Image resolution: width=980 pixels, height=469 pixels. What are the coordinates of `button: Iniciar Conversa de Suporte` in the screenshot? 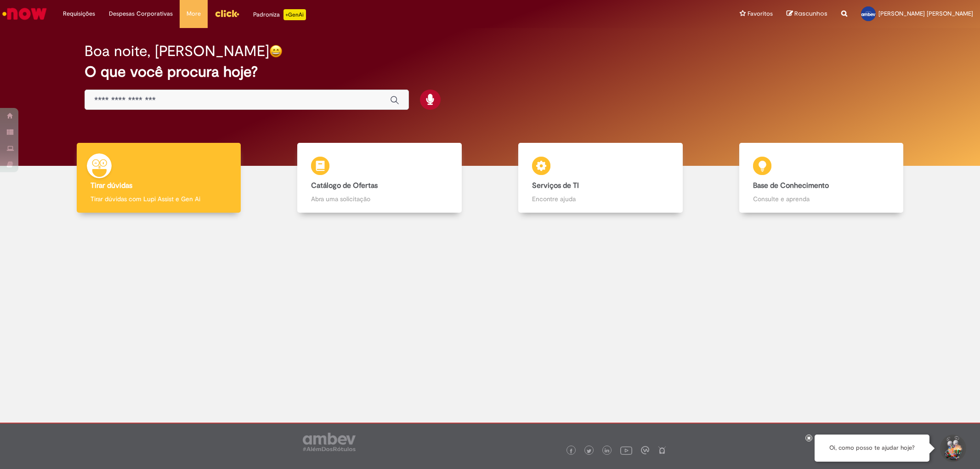 It's located at (952, 449).